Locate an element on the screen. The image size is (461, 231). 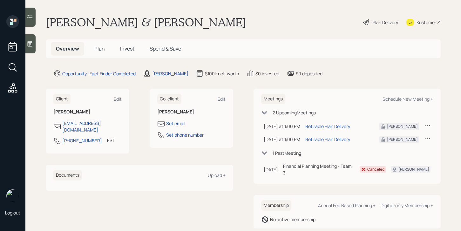
div: No active membership is located at coordinates (293, 219).